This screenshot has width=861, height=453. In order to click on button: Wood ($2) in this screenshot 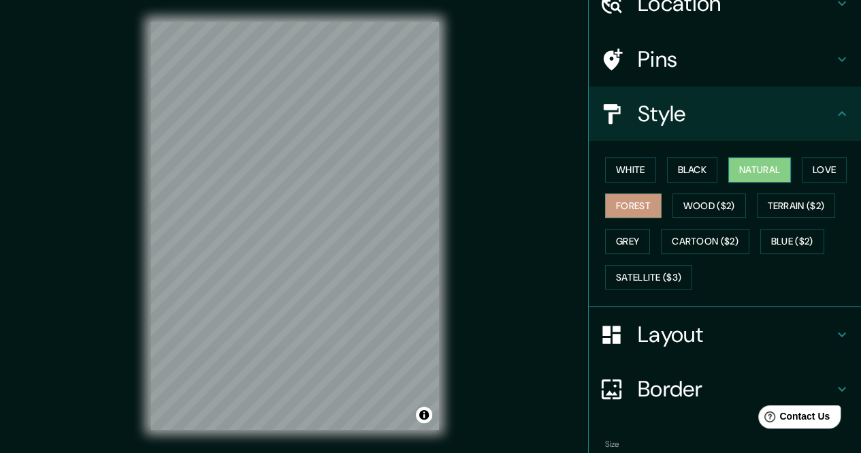, I will do `click(709, 206)`.